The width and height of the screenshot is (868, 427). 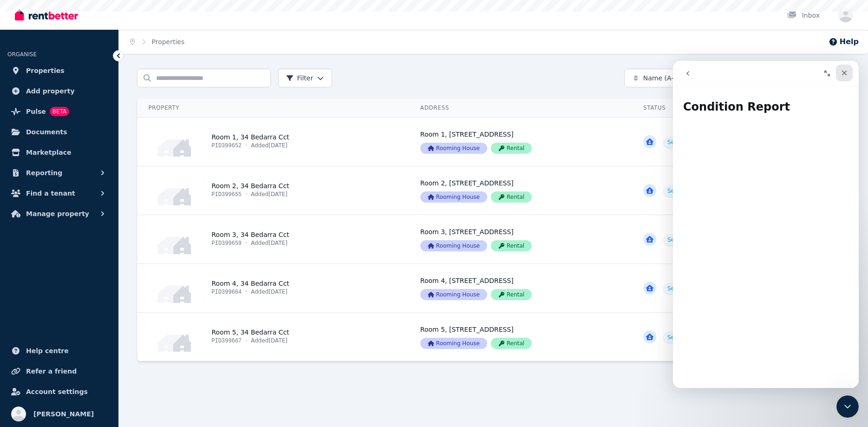 What do you see at coordinates (47, 15) in the screenshot?
I see `img: RentBetter` at bounding box center [47, 15].